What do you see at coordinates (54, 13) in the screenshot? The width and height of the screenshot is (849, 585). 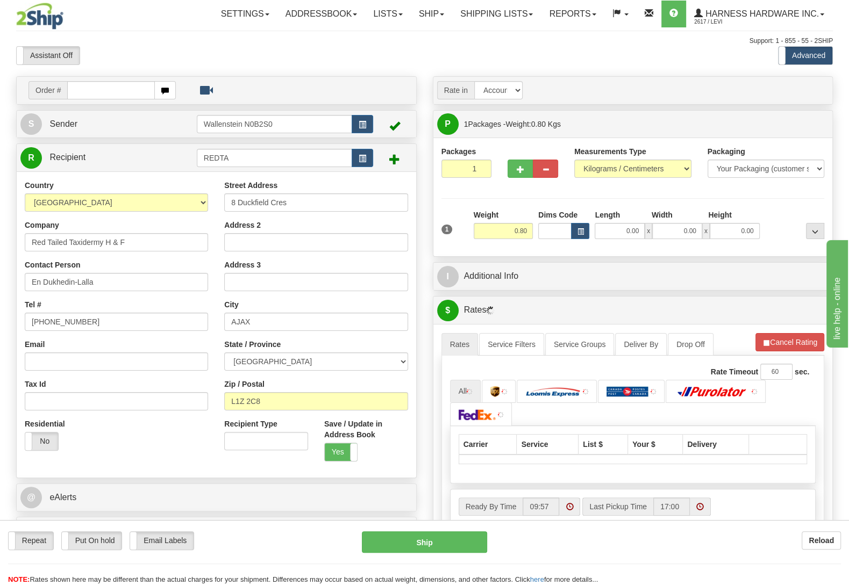 I see `div: live help - online` at bounding box center [54, 13].